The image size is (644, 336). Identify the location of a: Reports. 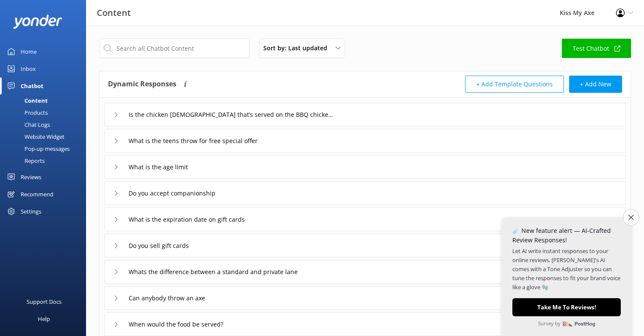
(46, 161).